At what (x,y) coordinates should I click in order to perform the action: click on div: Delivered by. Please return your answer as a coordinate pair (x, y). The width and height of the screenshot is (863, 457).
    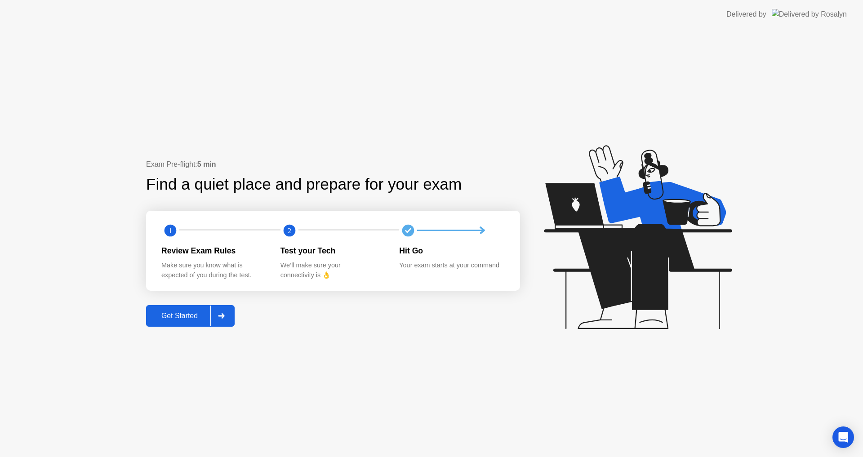
    Looking at the image, I should click on (746, 14).